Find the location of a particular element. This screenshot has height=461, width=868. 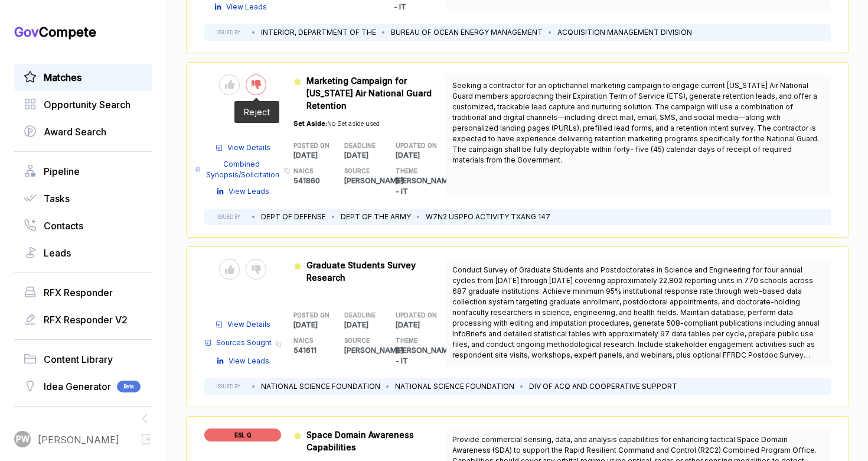

a: Idea GeneratorBeta is located at coordinates (83, 387).